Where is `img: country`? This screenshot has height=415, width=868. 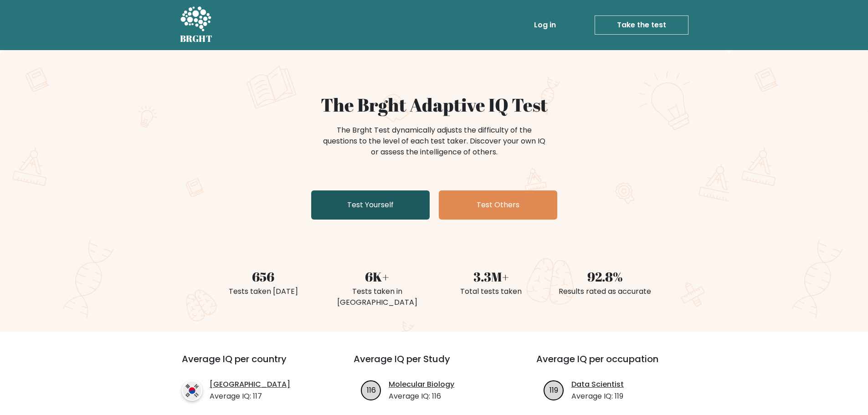 img: country is located at coordinates (192, 390).